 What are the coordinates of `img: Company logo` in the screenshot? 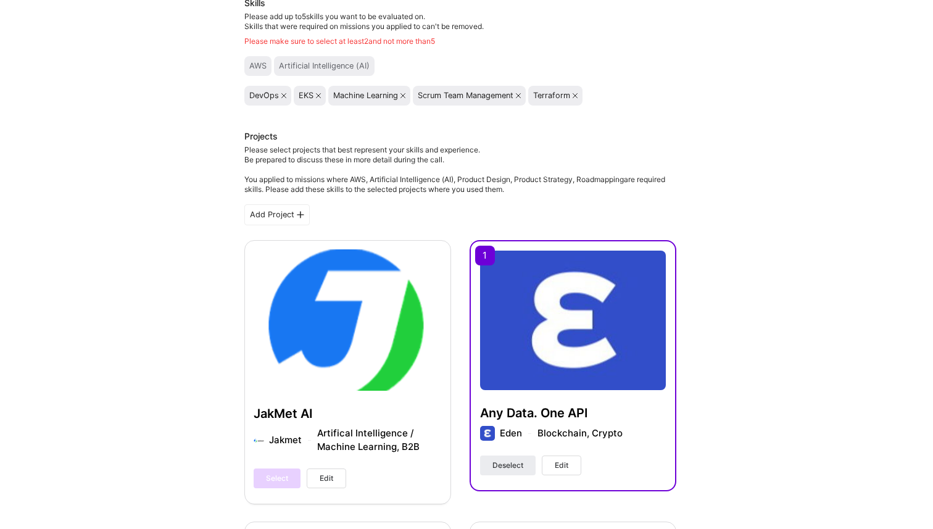 It's located at (487, 433).